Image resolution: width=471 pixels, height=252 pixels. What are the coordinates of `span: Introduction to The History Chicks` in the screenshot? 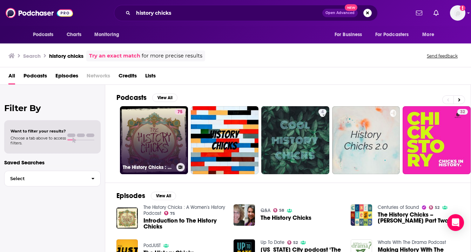 It's located at (184, 224).